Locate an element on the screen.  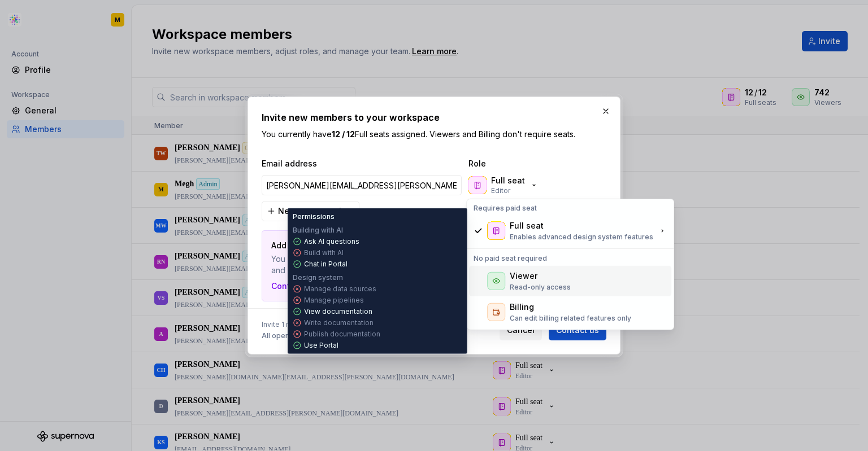
p: Manage data sources is located at coordinates (340, 289).